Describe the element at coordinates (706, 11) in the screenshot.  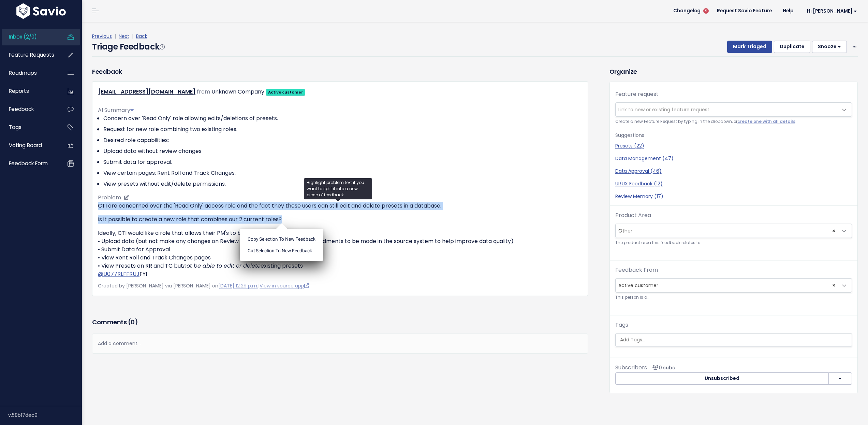
I see `span: 5` at that location.